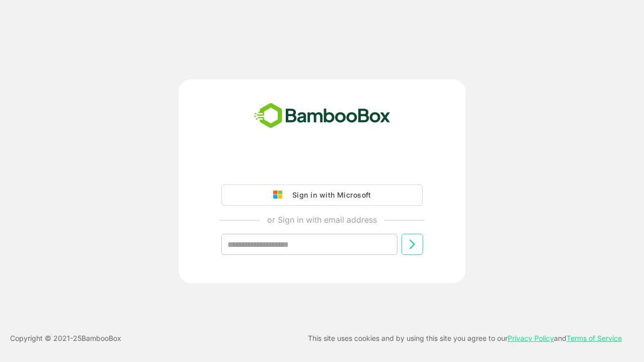 The height and width of the screenshot is (362, 644). What do you see at coordinates (329, 195) in the screenshot?
I see `div: Sign in with Microsoft` at bounding box center [329, 195].